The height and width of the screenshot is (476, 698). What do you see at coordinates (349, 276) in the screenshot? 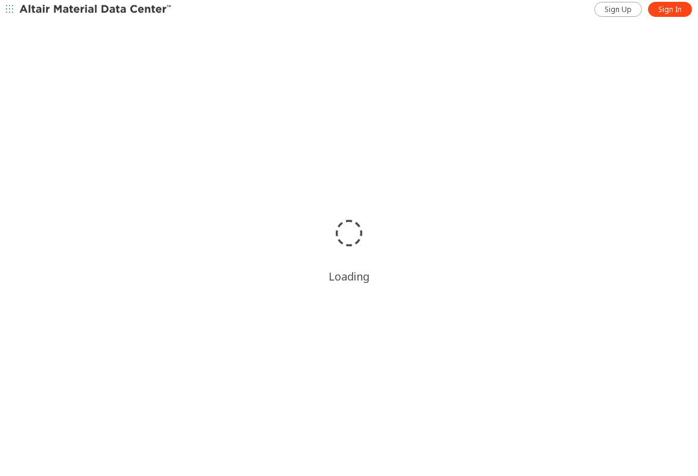
I see `div: Loading` at bounding box center [349, 276].